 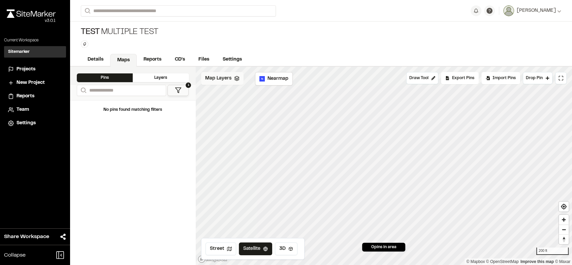 I want to click on img: User, so click(x=509, y=11).